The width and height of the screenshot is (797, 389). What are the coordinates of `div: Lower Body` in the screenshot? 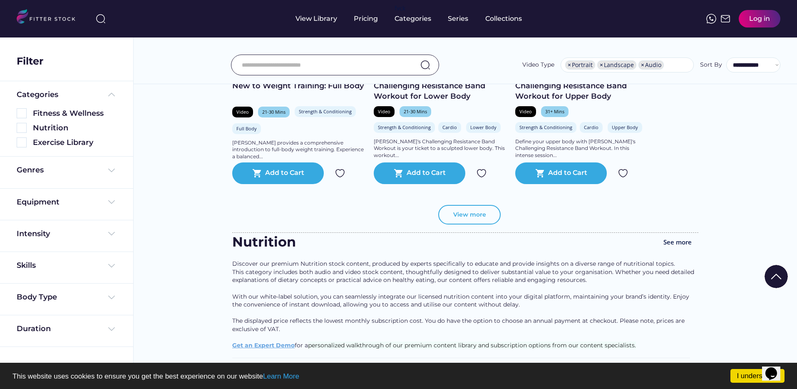 It's located at (483, 127).